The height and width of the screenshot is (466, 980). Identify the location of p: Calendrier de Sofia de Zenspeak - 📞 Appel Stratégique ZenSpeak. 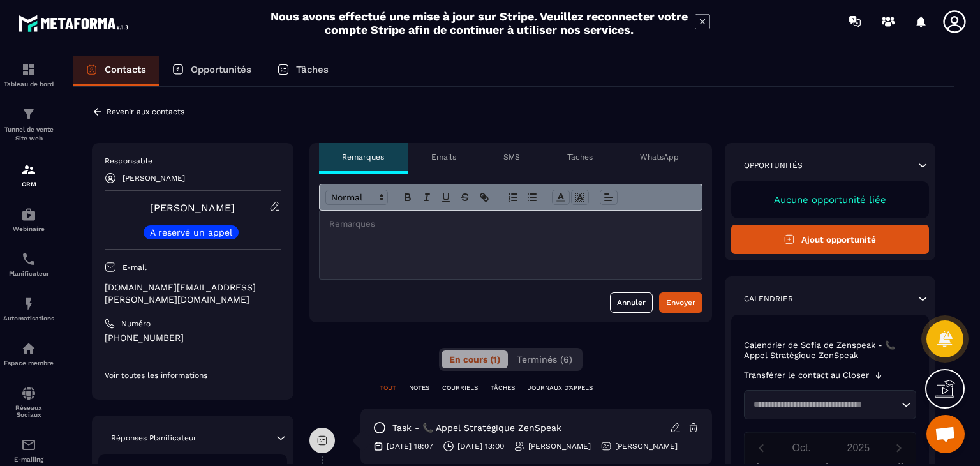
(830, 350).